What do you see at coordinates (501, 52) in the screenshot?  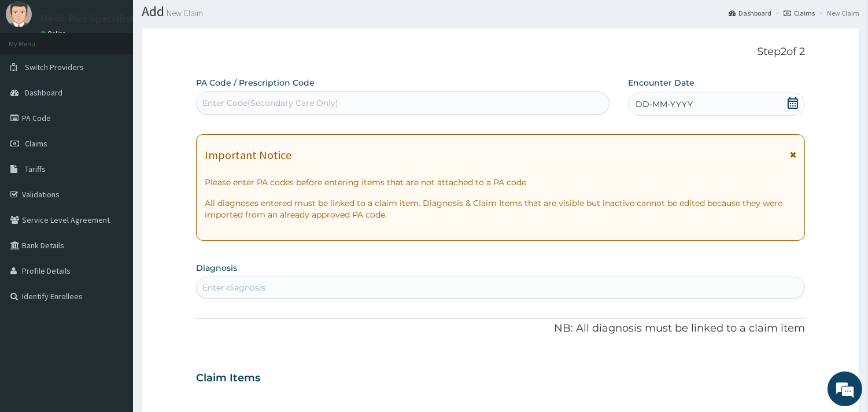 I see `p: Step 2 of 2` at bounding box center [501, 52].